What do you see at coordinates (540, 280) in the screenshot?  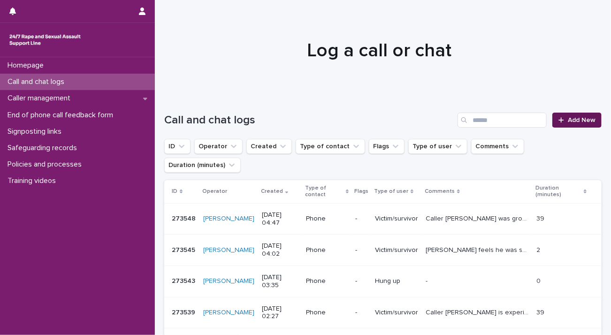 I see `p: 0` at bounding box center [540, 280].